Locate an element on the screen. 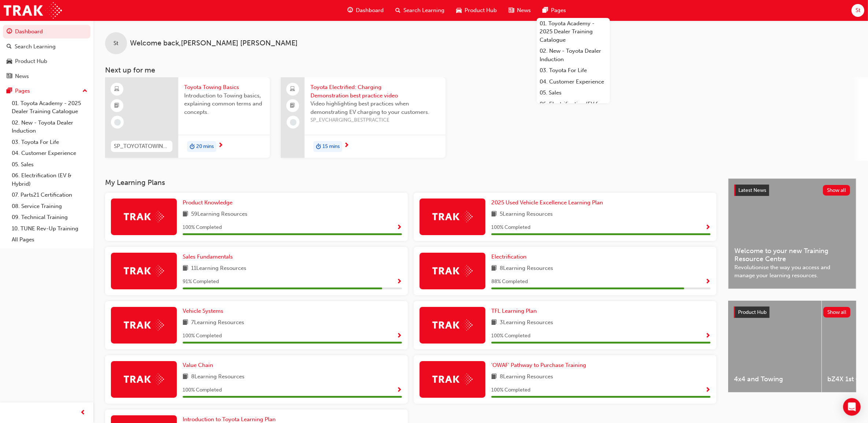 This screenshot has height=423, width=868. div: Pages is located at coordinates (22, 91).